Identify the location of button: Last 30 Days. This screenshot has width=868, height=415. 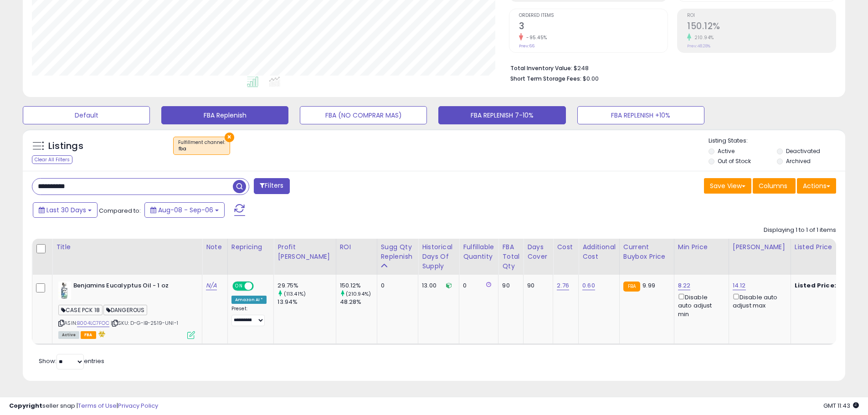
(65, 210).